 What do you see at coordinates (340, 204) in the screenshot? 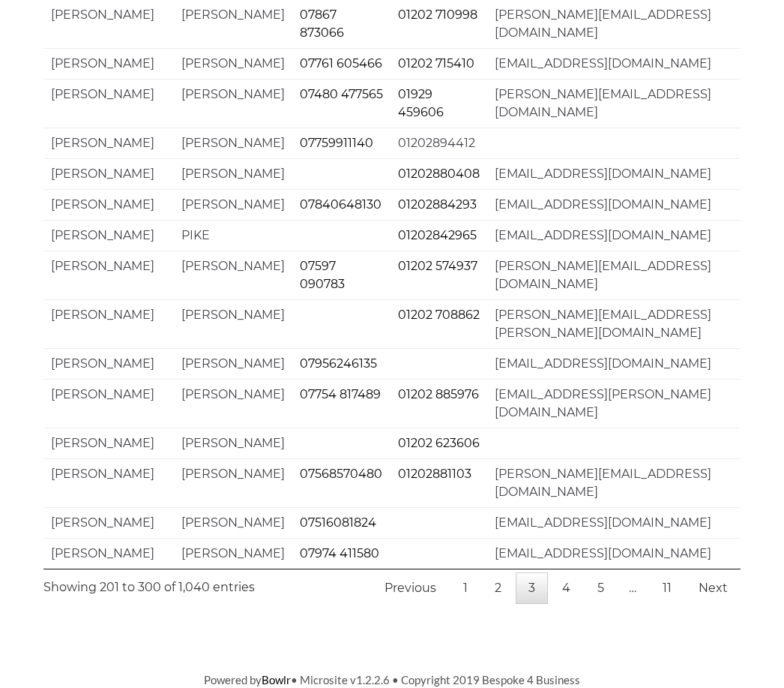
I see `a: 07840648130` at bounding box center [340, 204].